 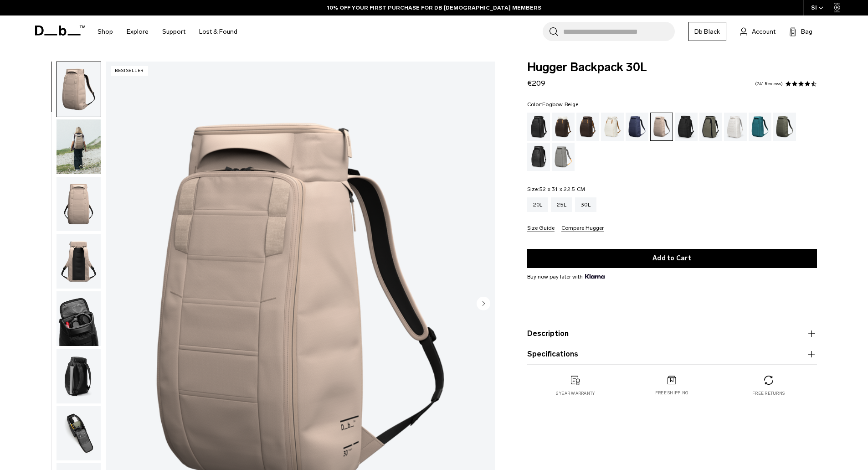 I want to click on a: Cappuccino, so click(x=563, y=127).